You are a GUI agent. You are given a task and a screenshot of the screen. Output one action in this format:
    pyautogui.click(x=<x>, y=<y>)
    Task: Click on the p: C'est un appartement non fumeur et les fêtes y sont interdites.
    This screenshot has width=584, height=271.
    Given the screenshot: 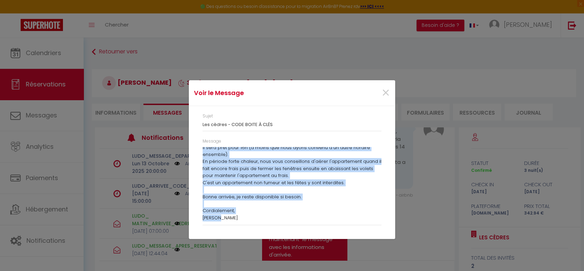 What is the action you would take?
    pyautogui.click(x=292, y=183)
    